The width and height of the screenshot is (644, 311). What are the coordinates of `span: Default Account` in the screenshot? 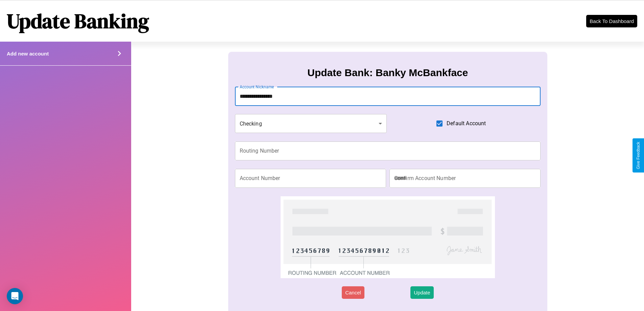 It's located at (466, 124).